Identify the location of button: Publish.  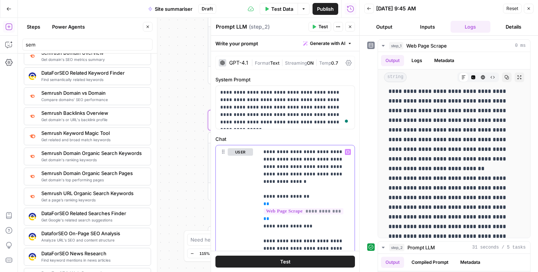
(325, 9).